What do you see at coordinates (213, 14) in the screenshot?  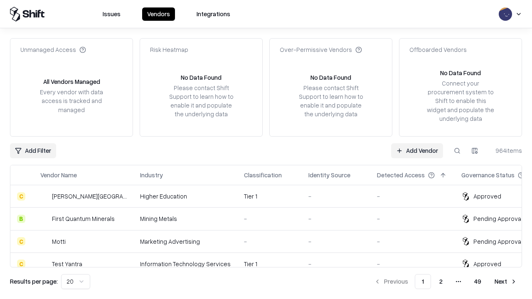 I see `button: Integrations` at bounding box center [213, 14].